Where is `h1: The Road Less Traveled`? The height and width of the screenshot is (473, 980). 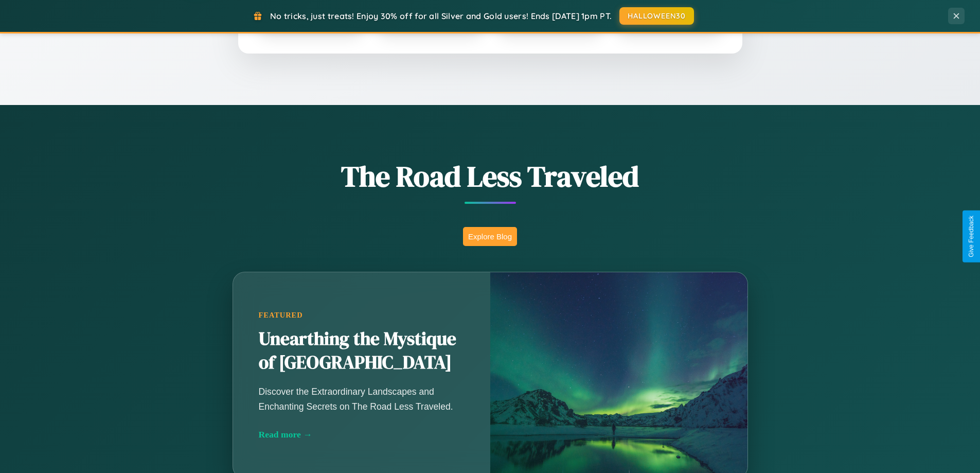
h1: The Road Less Traveled is located at coordinates (490, 176).